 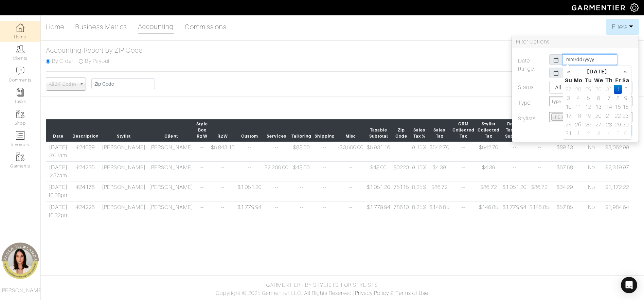 I want to click on td: -$3,500.00, so click(x=351, y=152).